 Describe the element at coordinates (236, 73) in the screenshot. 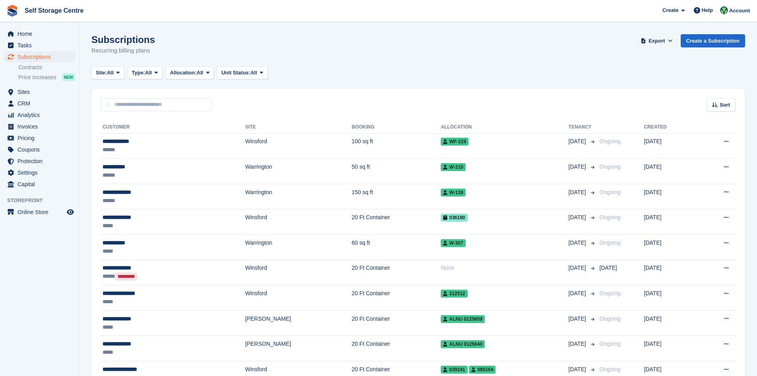

I see `span: Unit Status:` at that location.